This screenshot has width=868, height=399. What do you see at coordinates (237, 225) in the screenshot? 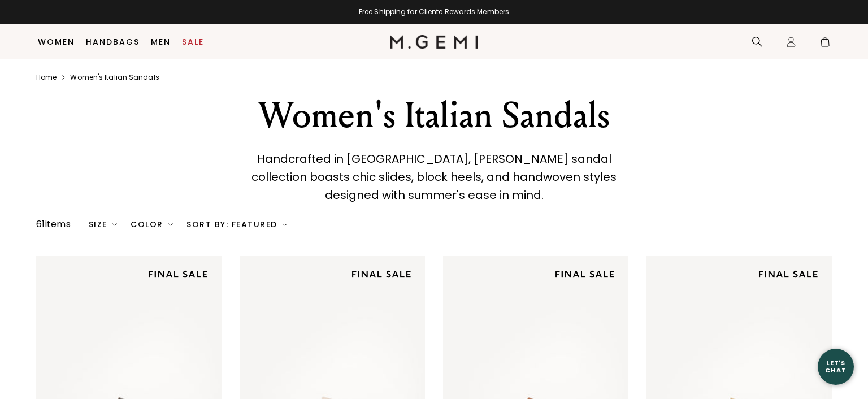
I see `div: Sort By: Featured` at bounding box center [237, 225].